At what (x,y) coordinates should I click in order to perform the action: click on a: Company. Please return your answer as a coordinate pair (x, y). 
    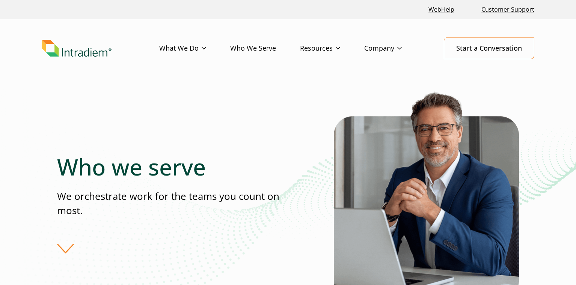
    Looking at the image, I should click on (395, 48).